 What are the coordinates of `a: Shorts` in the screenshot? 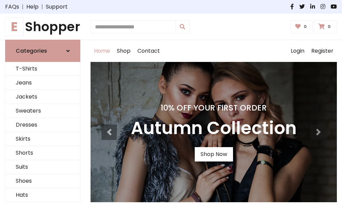 It's located at (43, 153).